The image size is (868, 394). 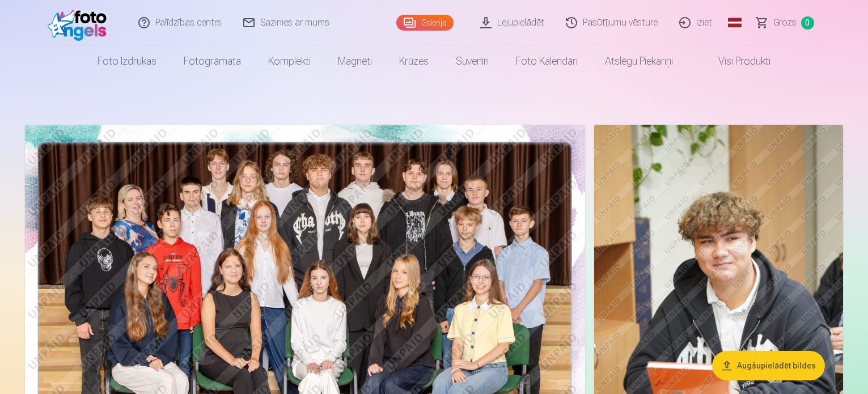 What do you see at coordinates (546, 61) in the screenshot?
I see `a: Foto kalendāri` at bounding box center [546, 61].